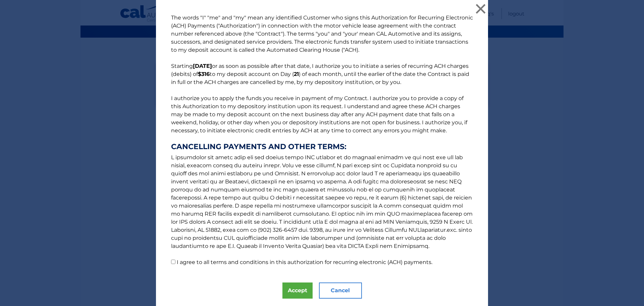 The height and width of the screenshot is (306, 644). I want to click on button: Accept, so click(298, 290).